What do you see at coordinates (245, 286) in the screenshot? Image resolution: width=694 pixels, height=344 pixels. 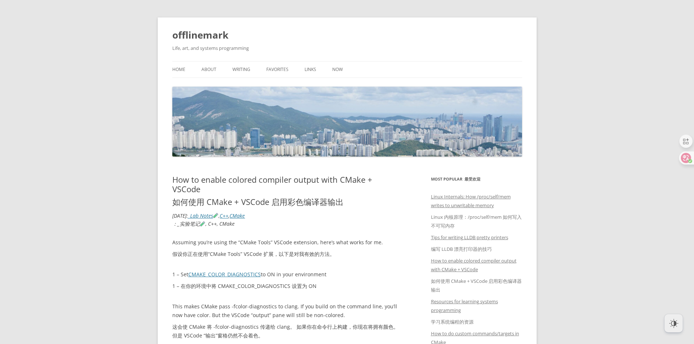 I see `font: 1 – 在你的环境中将 CMAKE_COLOR_DIAGNOSTICS 设置为 ON` at bounding box center [245, 286].